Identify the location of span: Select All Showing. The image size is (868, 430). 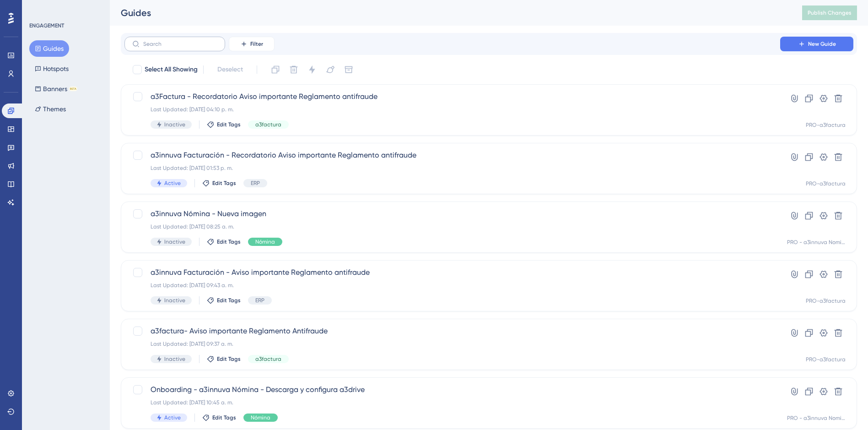
(171, 69).